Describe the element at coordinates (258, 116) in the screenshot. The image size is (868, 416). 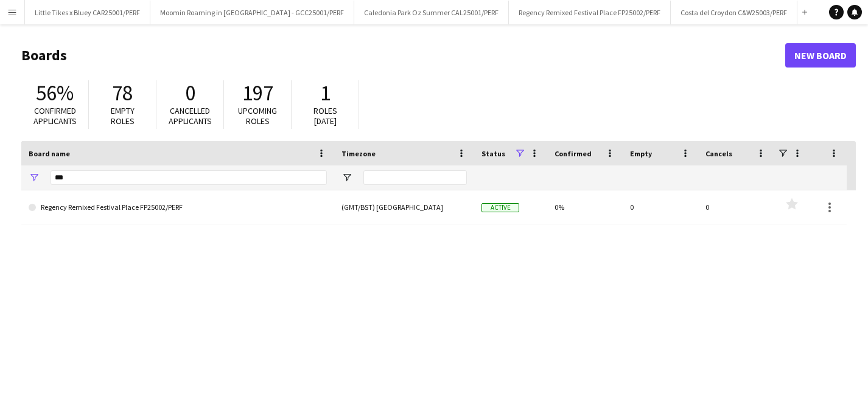
I see `span: Upcoming roles` at that location.